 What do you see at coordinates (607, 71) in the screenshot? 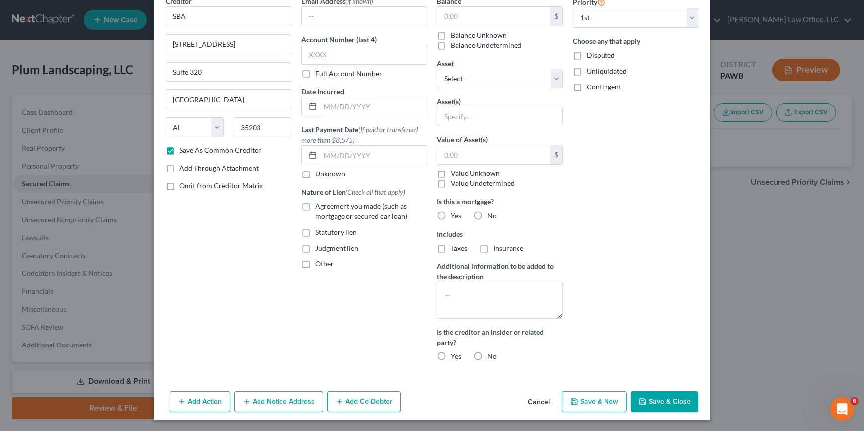
I see `span: Unliquidated` at bounding box center [607, 71].